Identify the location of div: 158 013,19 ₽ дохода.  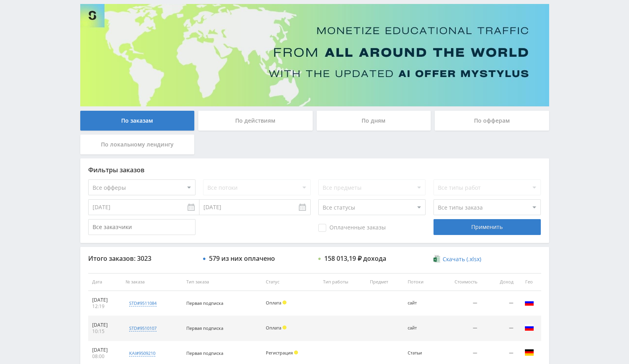
(355, 259).